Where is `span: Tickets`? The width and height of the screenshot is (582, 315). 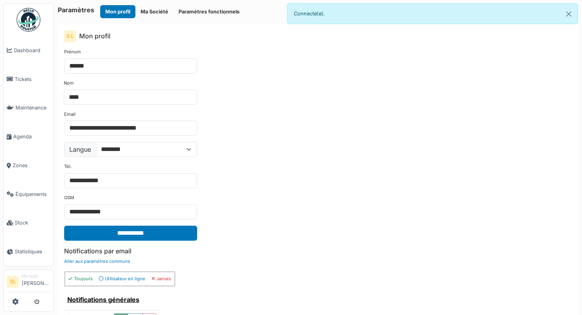 span: Tickets is located at coordinates (32, 79).